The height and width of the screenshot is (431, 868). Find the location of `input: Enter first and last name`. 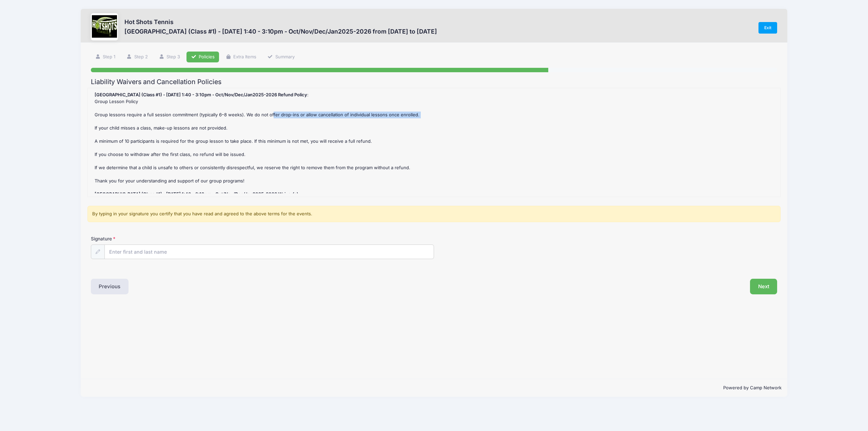

input: Enter first and last name is located at coordinates (269, 251).